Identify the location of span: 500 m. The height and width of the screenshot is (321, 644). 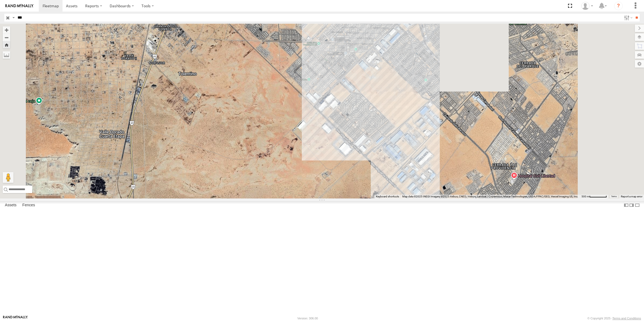
(585, 196).